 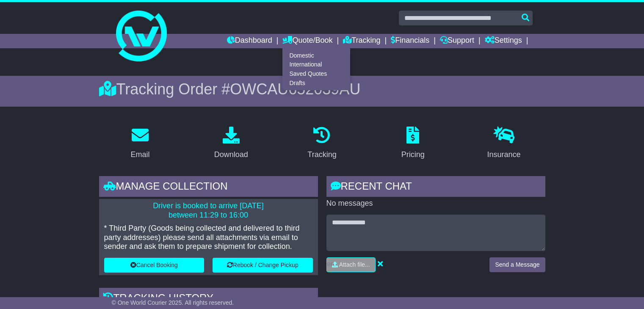 I want to click on span: © One World Courier 2025. All rights reserved., so click(x=173, y=303).